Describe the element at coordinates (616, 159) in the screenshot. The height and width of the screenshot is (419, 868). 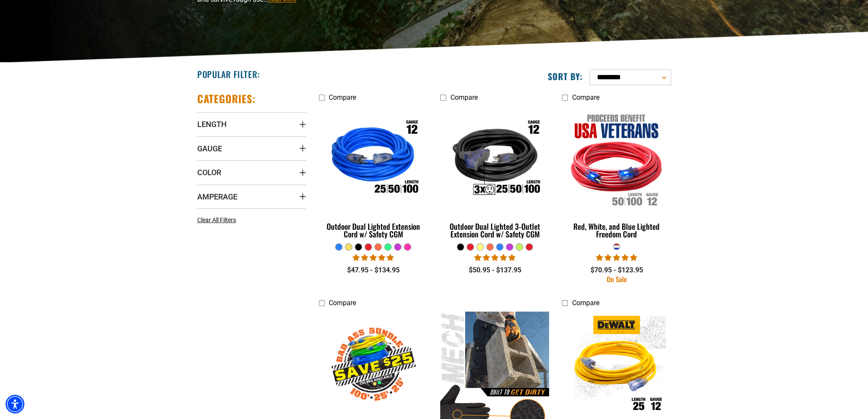
I see `img: Red, White, and Blue Lighted Freedom Cord` at that location.